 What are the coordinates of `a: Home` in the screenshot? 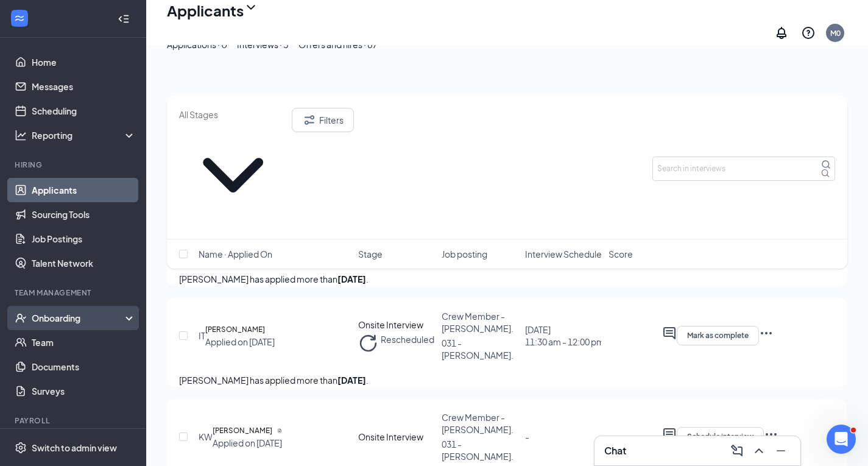 It's located at (84, 63).